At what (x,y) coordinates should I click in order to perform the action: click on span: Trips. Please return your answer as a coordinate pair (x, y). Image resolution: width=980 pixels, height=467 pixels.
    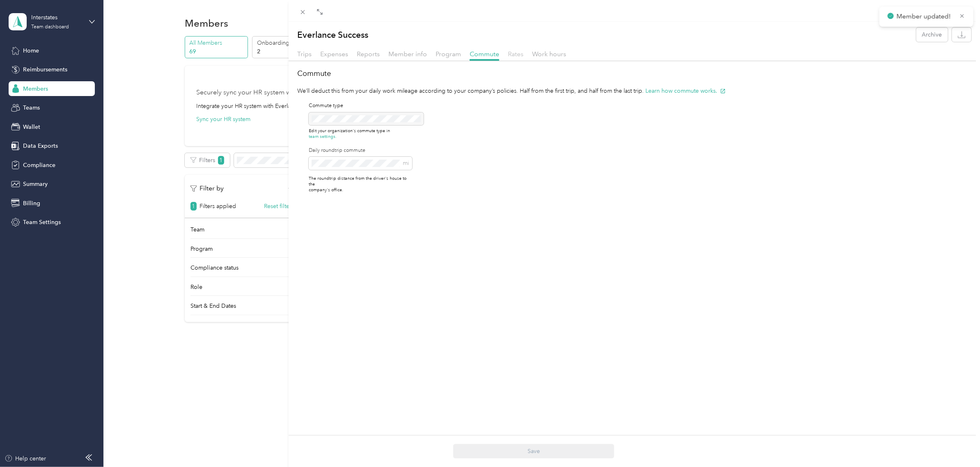
    Looking at the image, I should click on (304, 54).